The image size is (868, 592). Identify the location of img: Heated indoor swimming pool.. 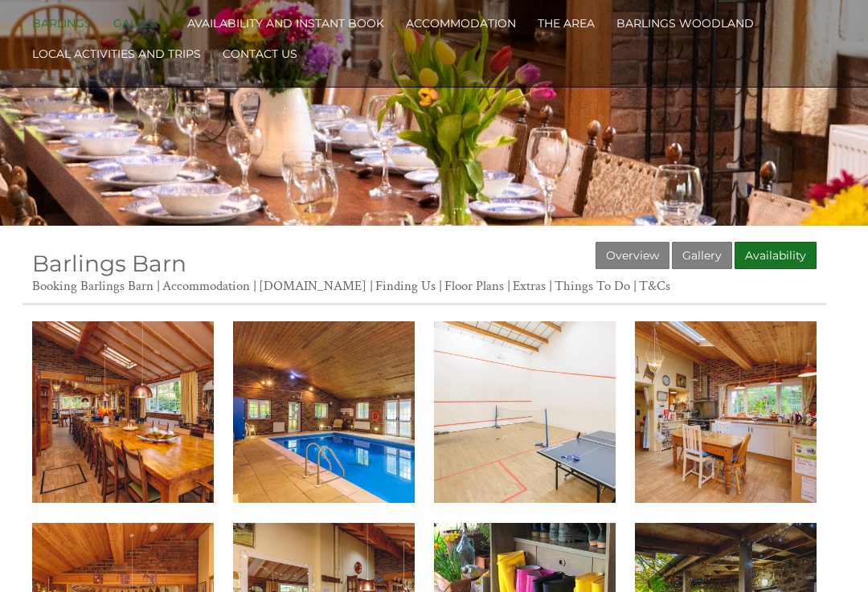
(324, 412).